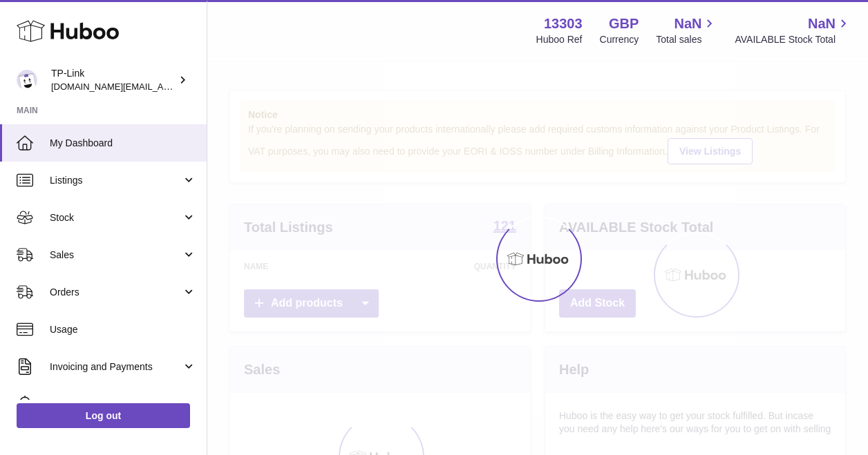 The height and width of the screenshot is (455, 868). Describe the element at coordinates (687, 30) in the screenshot. I see `a: NaN Total sales` at that location.